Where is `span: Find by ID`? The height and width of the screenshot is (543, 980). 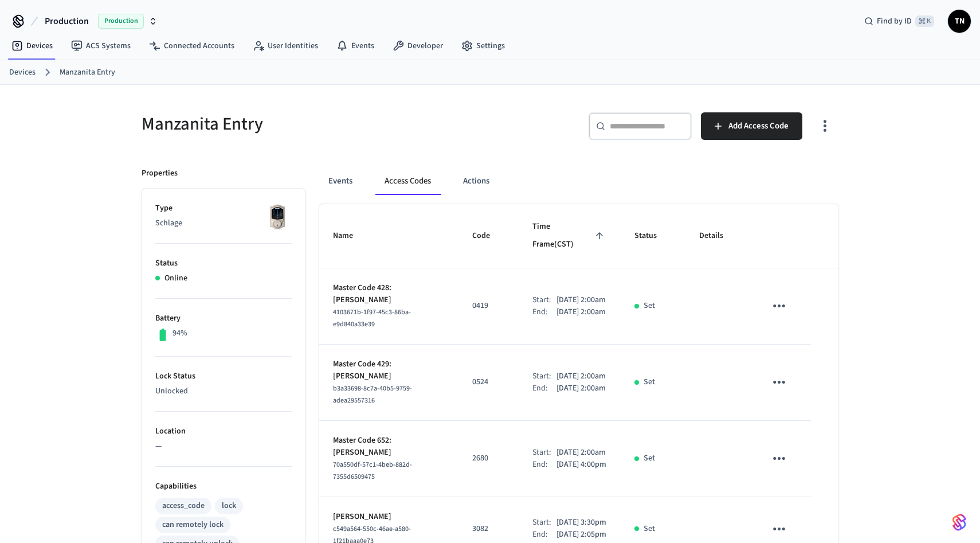
span: Find by ID is located at coordinates (894, 21).